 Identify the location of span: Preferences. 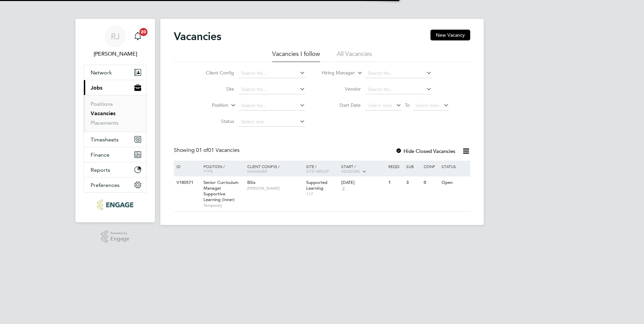
(105, 185).